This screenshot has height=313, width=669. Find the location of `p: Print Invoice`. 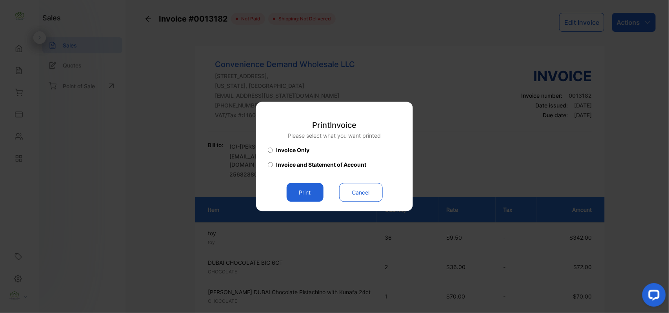

p: Print Invoice is located at coordinates (334, 125).